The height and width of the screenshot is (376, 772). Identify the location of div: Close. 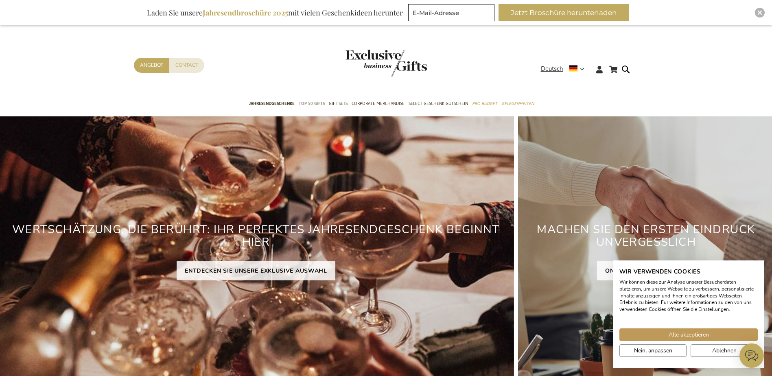
(760, 13).